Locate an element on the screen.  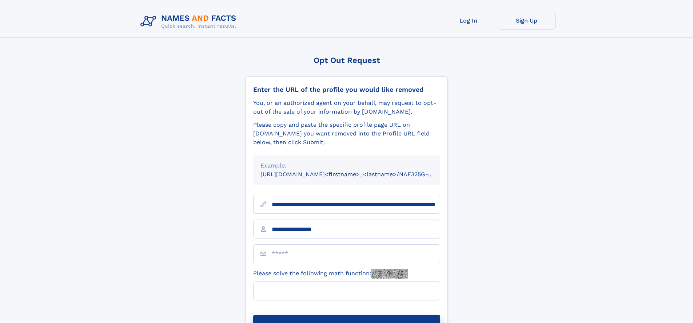
a: Log In is located at coordinates (468, 20).